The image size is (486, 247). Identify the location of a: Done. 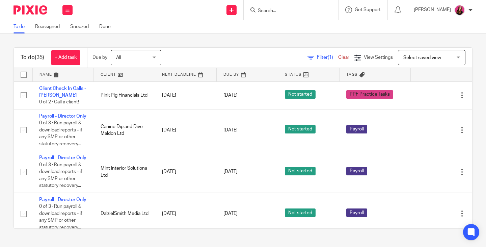
(107, 27).